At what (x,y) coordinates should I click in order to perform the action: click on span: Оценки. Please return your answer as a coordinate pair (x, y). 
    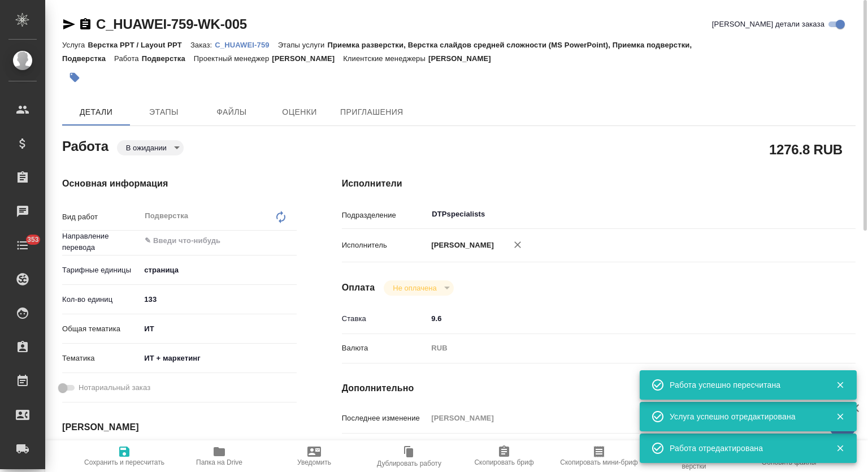
    Looking at the image, I should click on (299, 112).